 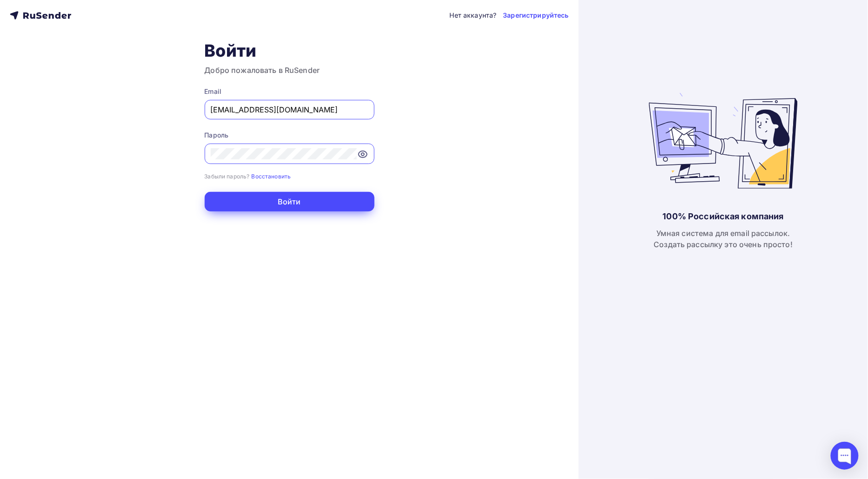 I want to click on small: Восстановить, so click(x=271, y=176).